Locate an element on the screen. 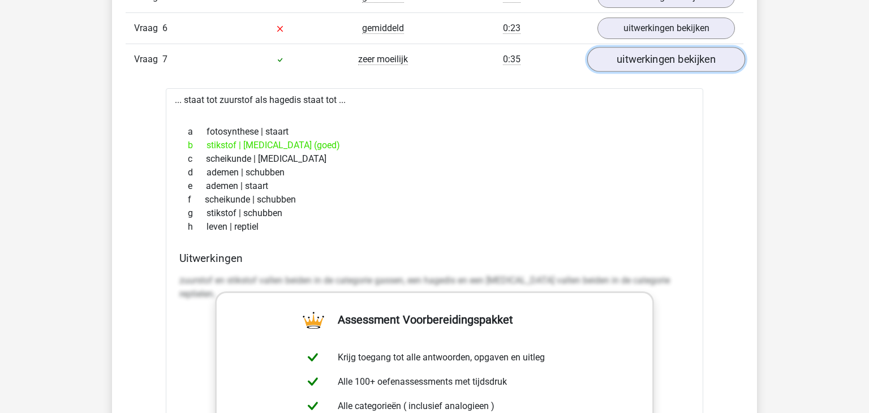 This screenshot has width=869, height=413. span: b is located at coordinates (197, 145).